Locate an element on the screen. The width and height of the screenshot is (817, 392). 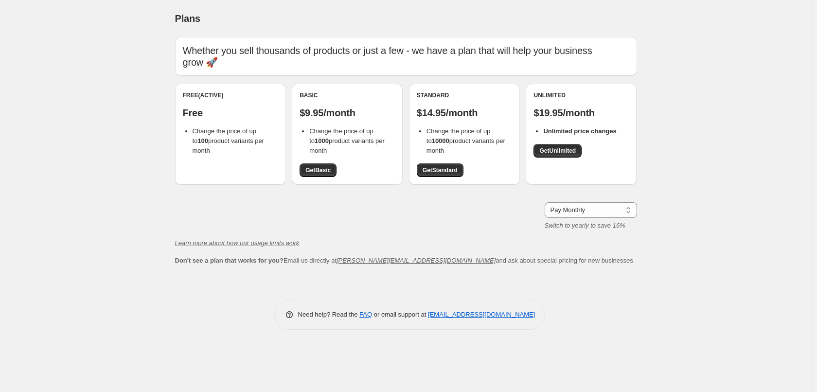
span: Email us directly at and ask about special pricing for new businesses is located at coordinates (404, 260).